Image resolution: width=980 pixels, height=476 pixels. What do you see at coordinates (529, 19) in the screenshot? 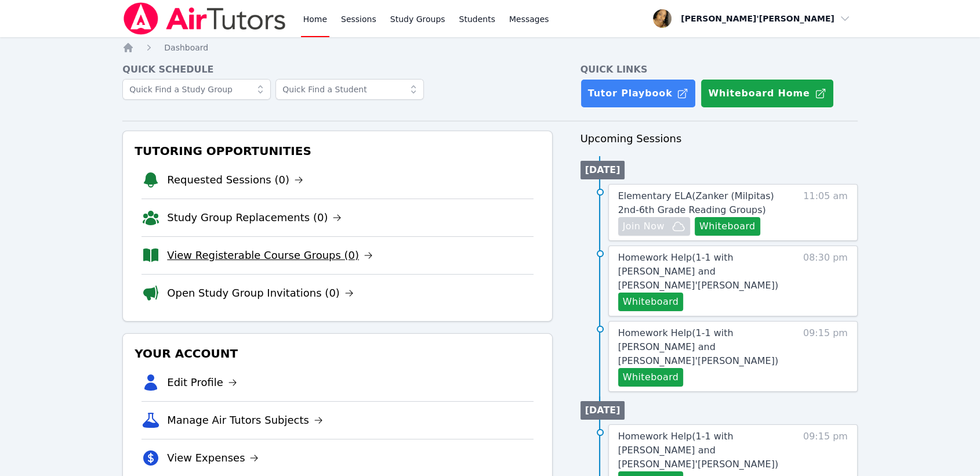
I see `span: Messages` at bounding box center [529, 19].